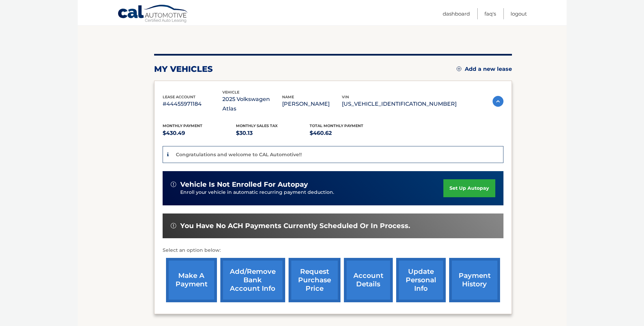 Image resolution: width=644 pixels, height=326 pixels. What do you see at coordinates (475, 280) in the screenshot?
I see `a: payment history` at bounding box center [475, 280].